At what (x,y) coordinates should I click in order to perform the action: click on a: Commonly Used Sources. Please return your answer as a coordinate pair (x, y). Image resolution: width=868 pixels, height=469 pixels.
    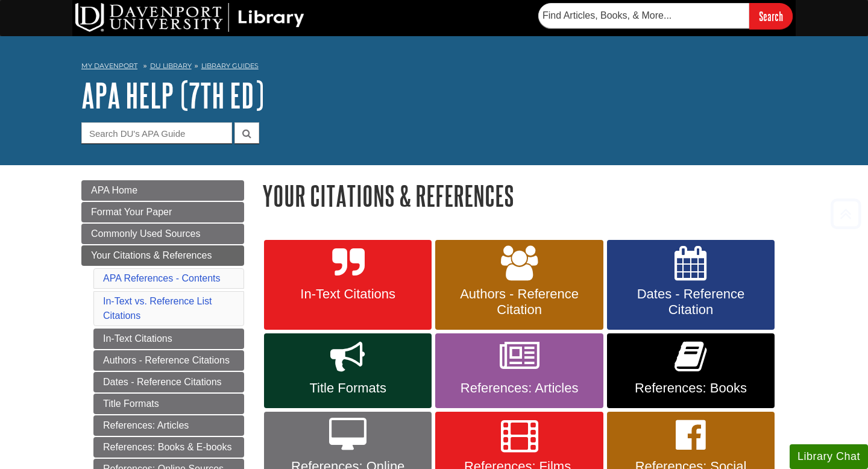
    Looking at the image, I should click on (162, 234).